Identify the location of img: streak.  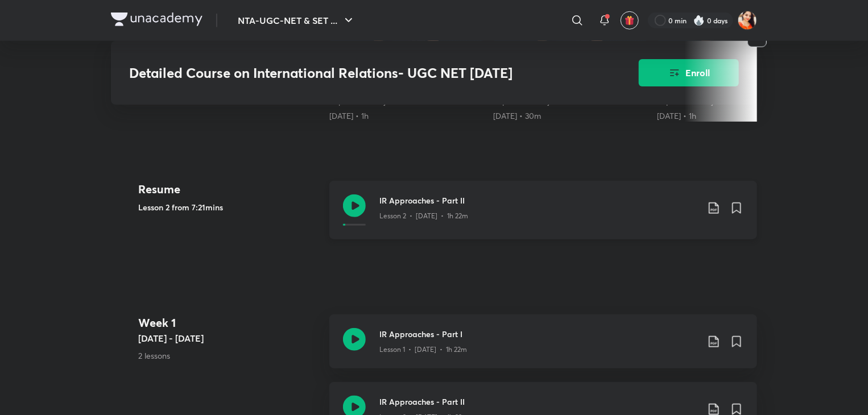
(700, 21).